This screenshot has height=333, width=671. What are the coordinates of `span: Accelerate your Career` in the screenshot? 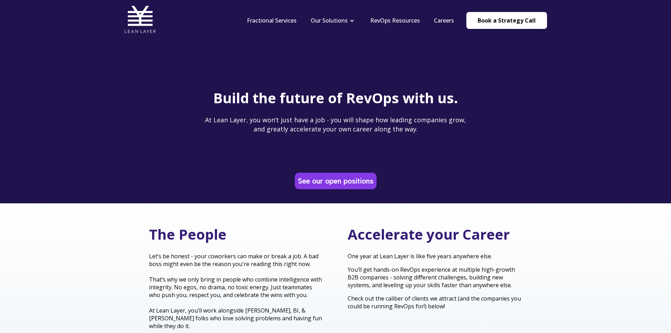 It's located at (429, 234).